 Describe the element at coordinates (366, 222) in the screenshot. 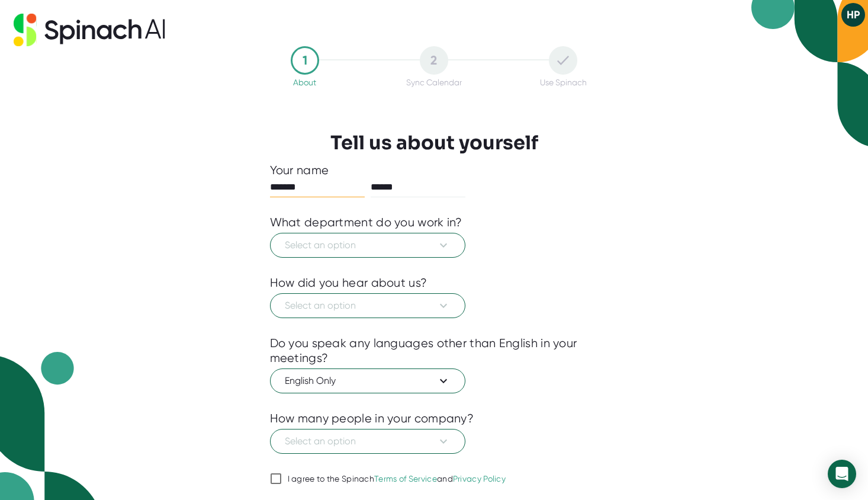

I see `div: What department do you work in?` at that location.